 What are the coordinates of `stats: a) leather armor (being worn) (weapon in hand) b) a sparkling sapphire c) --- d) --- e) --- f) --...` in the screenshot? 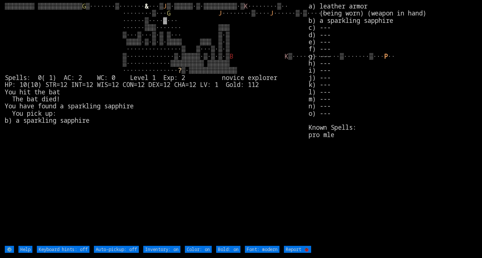 It's located at (393, 124).